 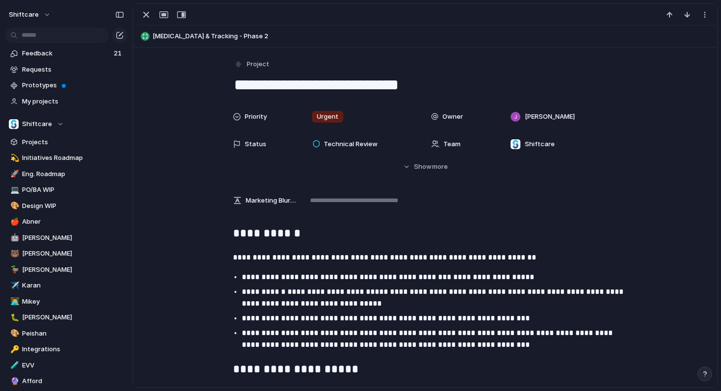 What do you see at coordinates (66, 286) in the screenshot?
I see `div: ✈️Karan` at bounding box center [66, 286].